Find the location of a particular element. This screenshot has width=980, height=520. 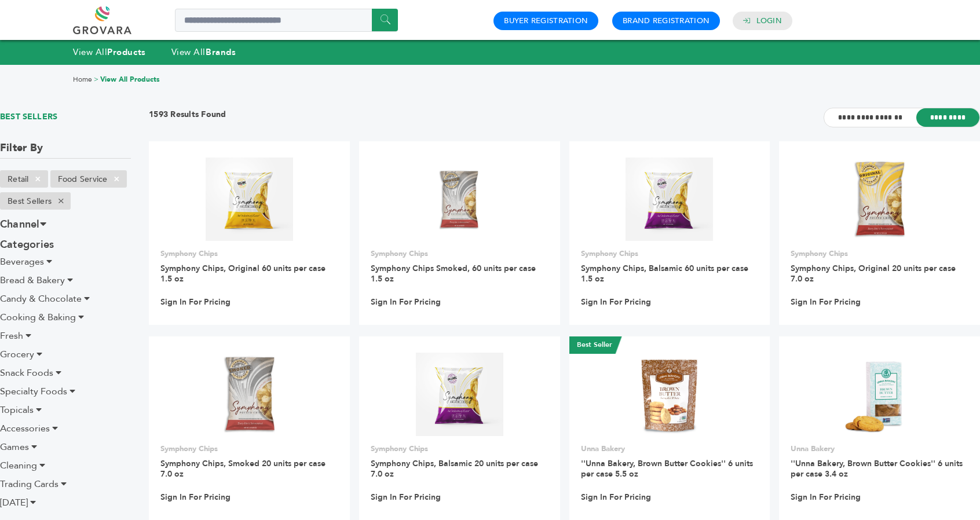

a: ''Unna Bakery, Brown Butter Cookies'' 6 units per case 3.4 oz is located at coordinates (876, 469).